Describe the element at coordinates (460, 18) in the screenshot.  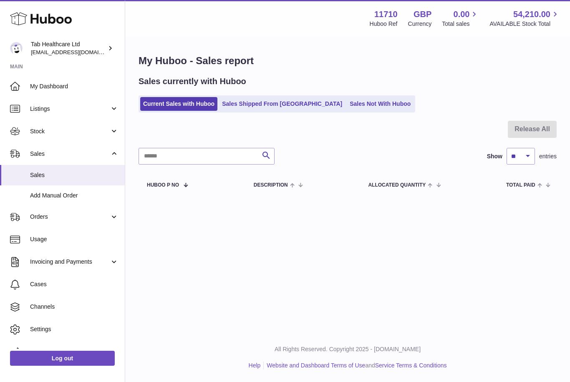
I see `a: 0.00 Total sales` at that location.